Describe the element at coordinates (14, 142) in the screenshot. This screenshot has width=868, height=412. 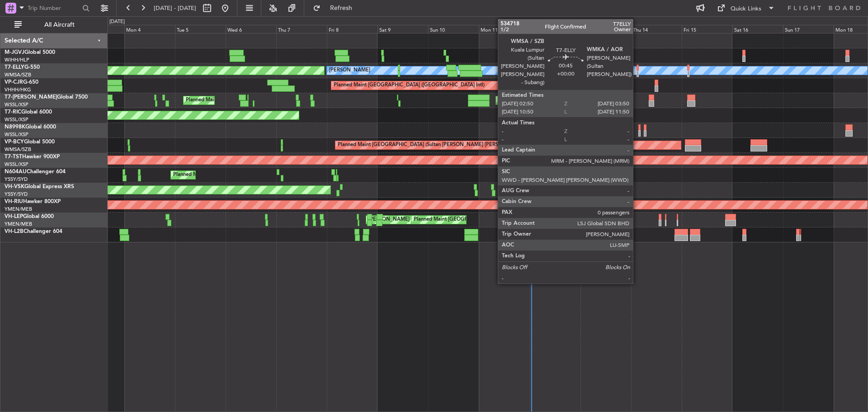
I see `span: VP-BCY` at that location.